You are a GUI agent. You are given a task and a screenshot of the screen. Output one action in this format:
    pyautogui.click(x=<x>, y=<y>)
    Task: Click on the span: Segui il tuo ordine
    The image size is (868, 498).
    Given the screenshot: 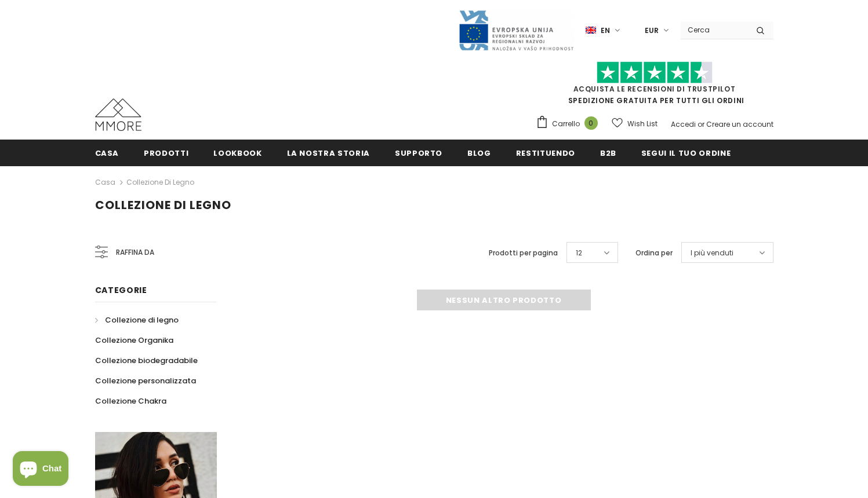 What is the action you would take?
    pyautogui.click(x=686, y=153)
    